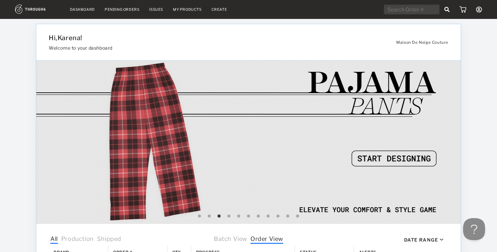 The image size is (497, 252). I want to click on h3: Welcome to your dashboard, so click(215, 48).